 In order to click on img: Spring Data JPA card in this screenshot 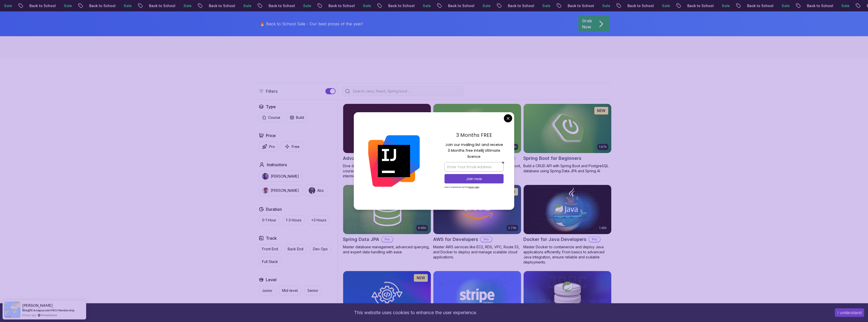, I will do `click(387, 209)`.